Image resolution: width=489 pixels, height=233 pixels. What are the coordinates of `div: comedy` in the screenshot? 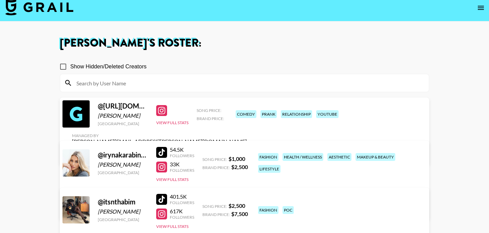 It's located at (246, 114).